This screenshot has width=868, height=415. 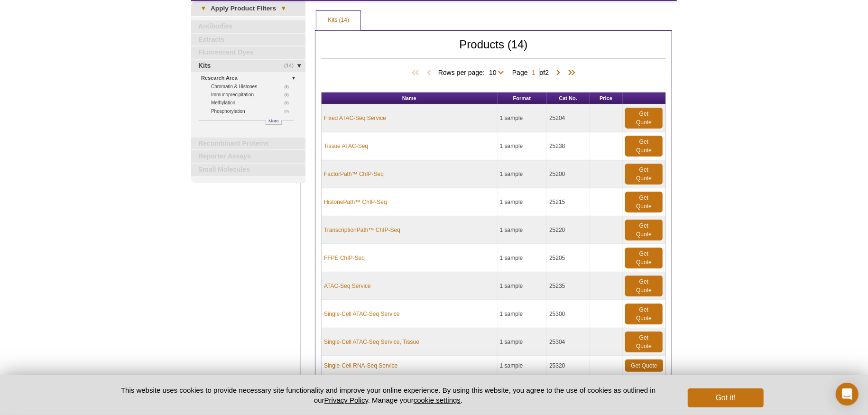 What do you see at coordinates (248, 66) in the screenshot?
I see `a: (14)Kits` at bounding box center [248, 66].